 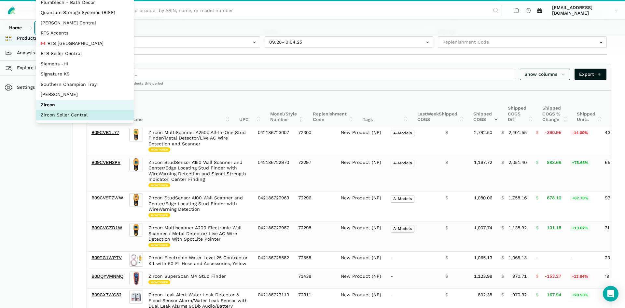 I want to click on span: 1,080.06, so click(x=483, y=198).